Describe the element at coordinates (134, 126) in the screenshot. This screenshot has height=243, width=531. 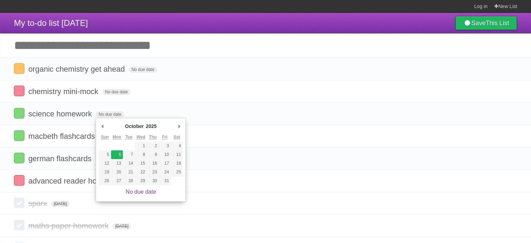
I see `div: October` at that location.